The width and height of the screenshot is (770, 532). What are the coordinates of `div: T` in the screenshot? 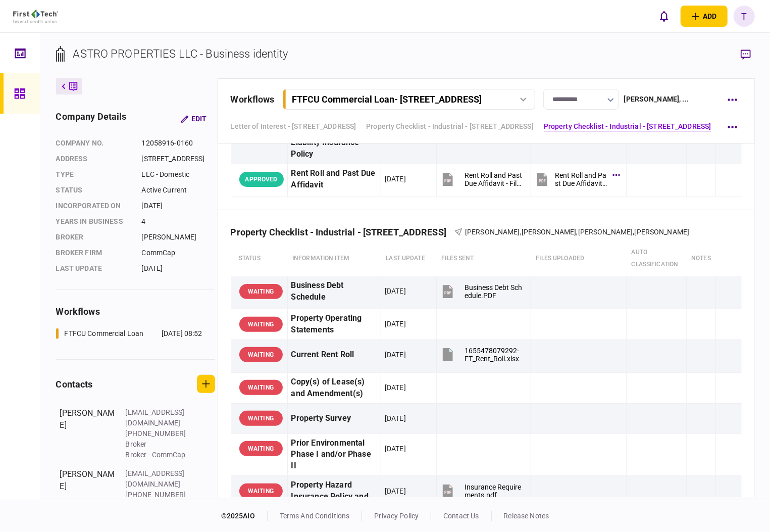 It's located at (744, 16).